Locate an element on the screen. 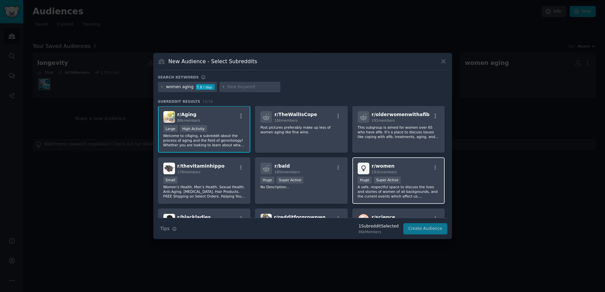 The height and width of the screenshot is (292, 605). img: Aging is located at coordinates (169, 117).